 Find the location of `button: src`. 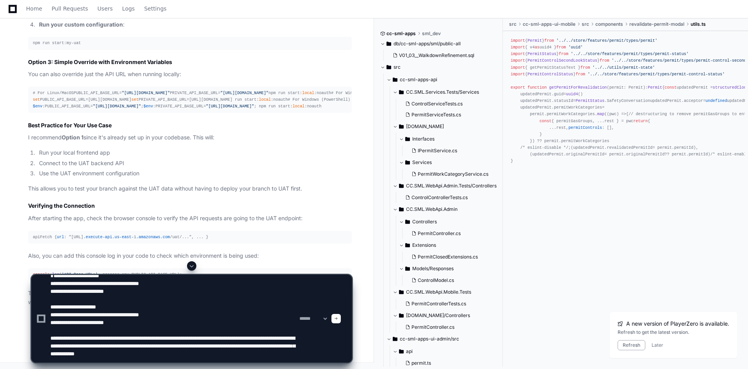

button: src is located at coordinates (438, 67).